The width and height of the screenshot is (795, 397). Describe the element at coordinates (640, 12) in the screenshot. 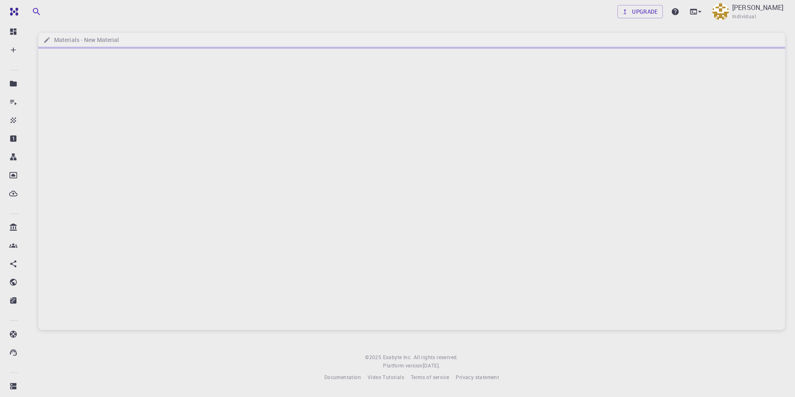

I see `a: Upgrade` at that location.